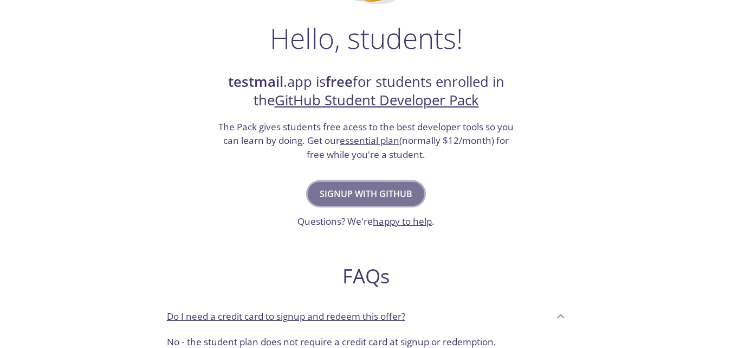 This screenshot has width=732, height=348. Describe the element at coordinates (339, 81) in the screenshot. I see `strong: free` at that location.